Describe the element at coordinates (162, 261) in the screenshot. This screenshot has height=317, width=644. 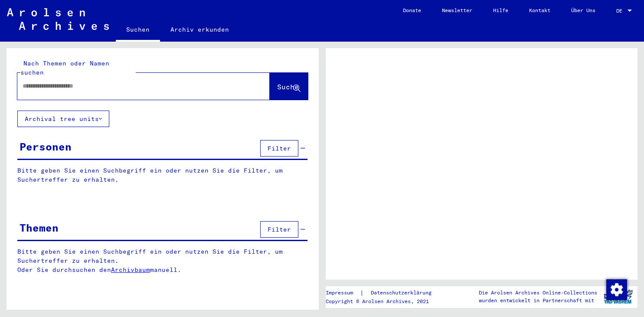
I see `p: Bitte geben Sie einen Suchbegriff ein oder nutzen Sie die Filter, um Suchertreffer zu erhalten. O...` at that location.